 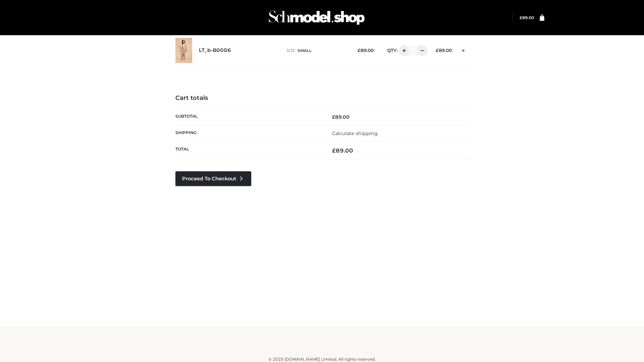 I want to click on span: SMALL, so click(x=304, y=50).